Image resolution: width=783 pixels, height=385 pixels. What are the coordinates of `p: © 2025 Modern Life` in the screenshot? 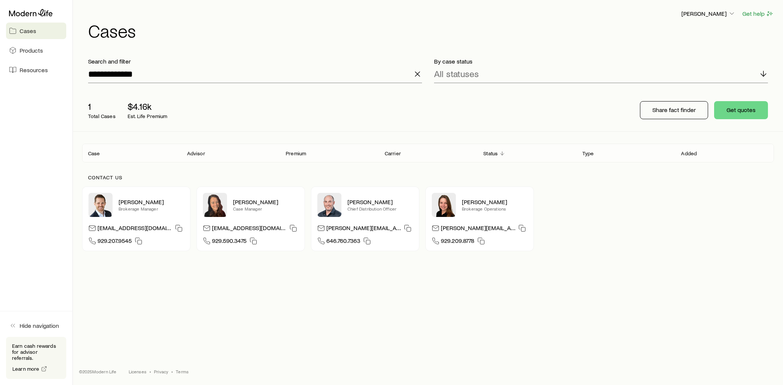 It's located at (98, 372).